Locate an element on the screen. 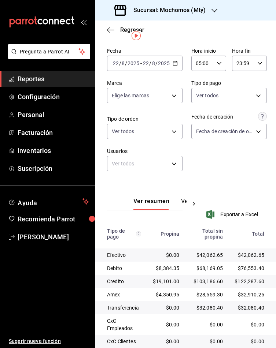  div: CxC Clientes is located at coordinates (124, 342).